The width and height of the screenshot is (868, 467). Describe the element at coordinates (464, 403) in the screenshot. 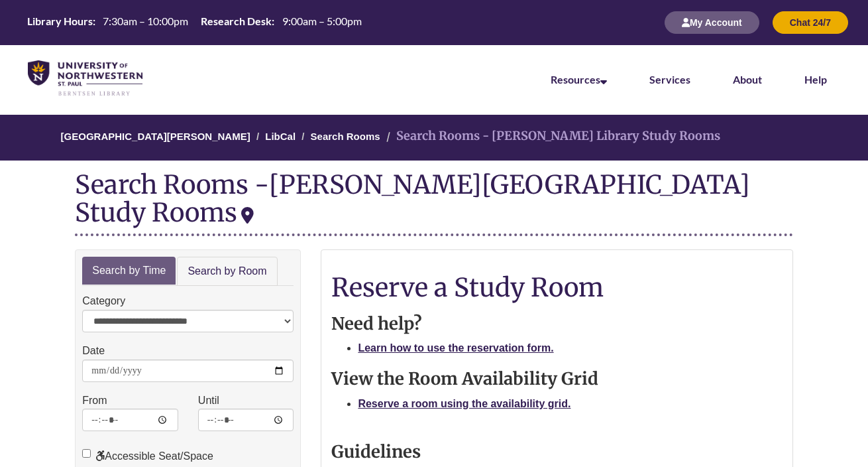

I see `a: Reserve a room using the availability grid.` at that location.